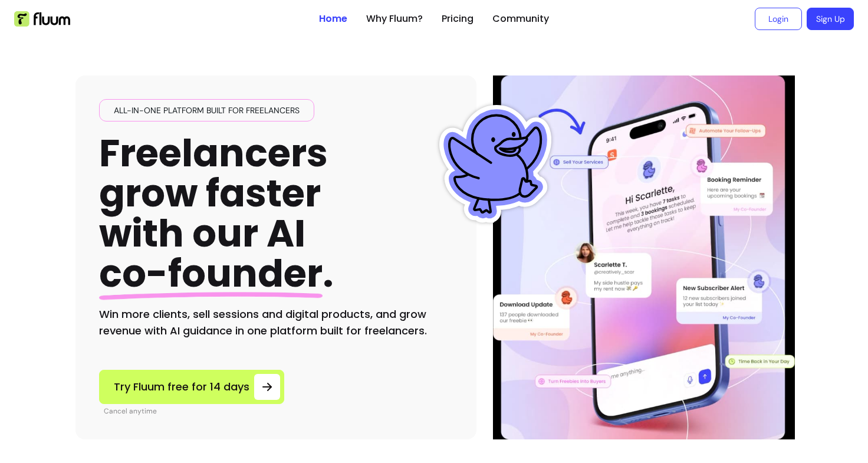 The width and height of the screenshot is (868, 463). Describe the element at coordinates (191, 387) in the screenshot. I see `a: Try Fluum free for 14 days` at that location.